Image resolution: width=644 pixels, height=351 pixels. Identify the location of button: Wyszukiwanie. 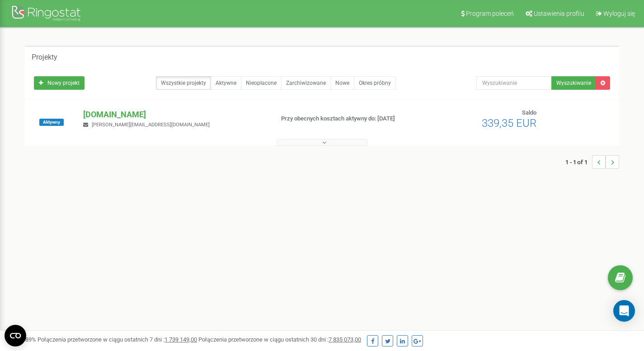
(573, 83).